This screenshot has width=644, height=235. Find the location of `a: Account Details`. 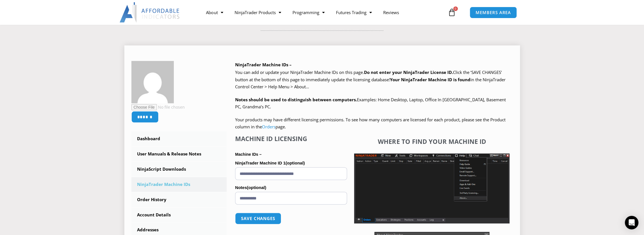

a: Account Details is located at coordinates (179, 215).